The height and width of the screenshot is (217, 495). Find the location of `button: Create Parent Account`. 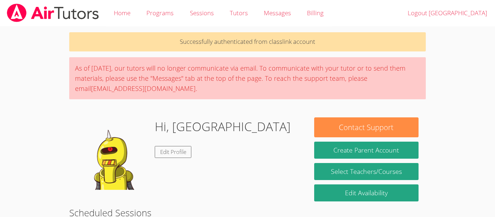

button: Create Parent Account is located at coordinates (366, 150).